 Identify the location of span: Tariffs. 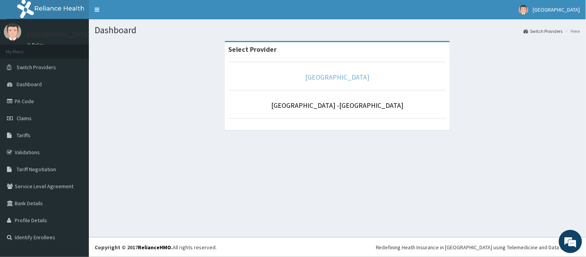
(24, 135).